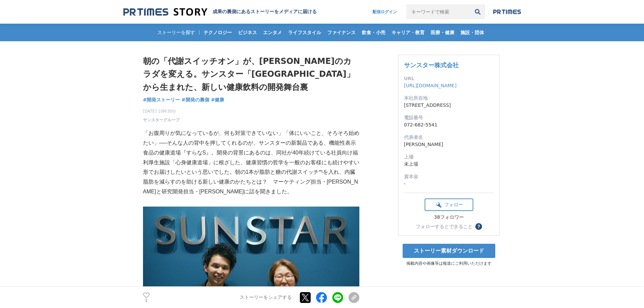 This screenshot has width=644, height=308. Describe the element at coordinates (408, 32) in the screenshot. I see `a: キャリア・教育` at that location.